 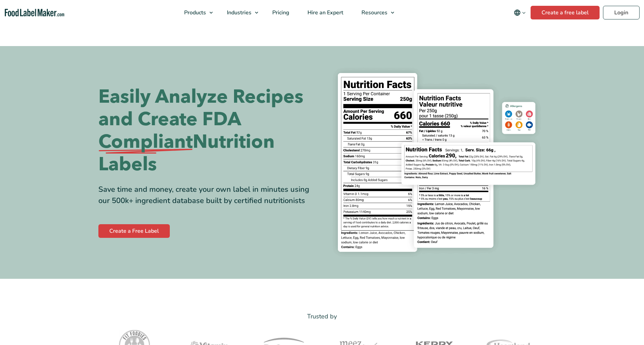 What do you see at coordinates (519, 12) in the screenshot?
I see `button: Change language` at bounding box center [519, 12].